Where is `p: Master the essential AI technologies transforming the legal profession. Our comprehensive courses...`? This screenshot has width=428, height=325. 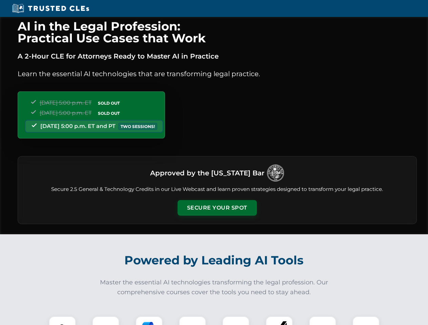 p: Master the essential AI technologies transforming the legal profession. Our comprehensive courses... is located at coordinates (214, 288).